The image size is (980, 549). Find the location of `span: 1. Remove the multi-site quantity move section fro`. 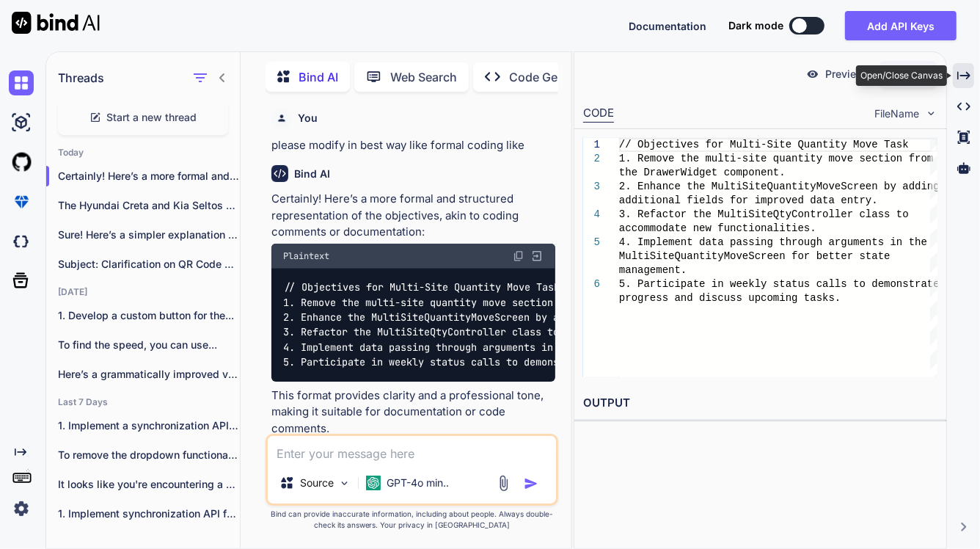

span: 1. Remove the multi-site quantity move section fro is located at coordinates (773, 158).